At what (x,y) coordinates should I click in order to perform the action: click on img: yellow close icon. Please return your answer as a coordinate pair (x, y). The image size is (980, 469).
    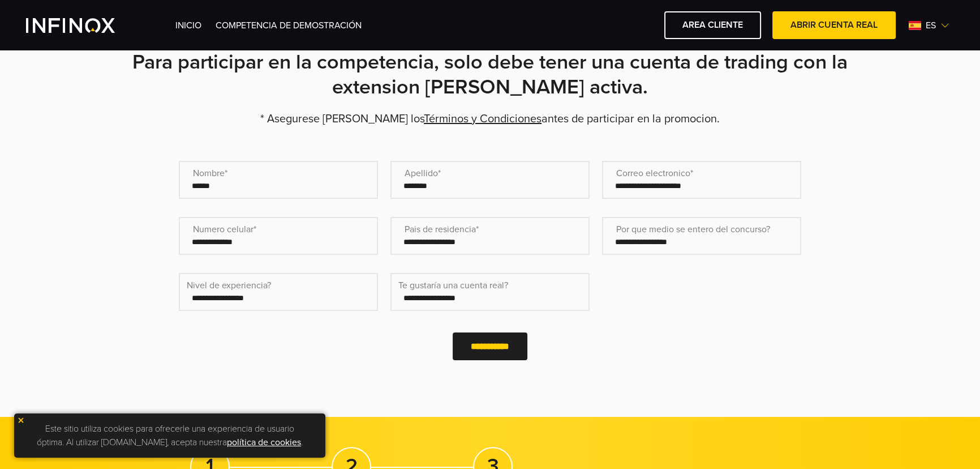
    Looking at the image, I should click on (21, 420).